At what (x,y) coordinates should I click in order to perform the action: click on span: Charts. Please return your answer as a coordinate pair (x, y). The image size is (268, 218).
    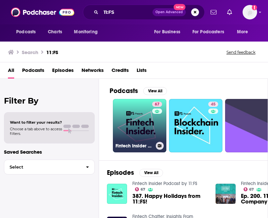
    Looking at the image, I should click on (55, 32).